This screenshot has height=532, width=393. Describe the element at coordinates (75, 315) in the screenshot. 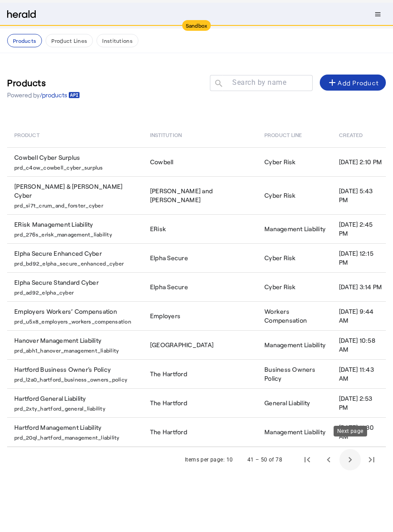

I see `td: Employers Workers’ Compensation` at that location.